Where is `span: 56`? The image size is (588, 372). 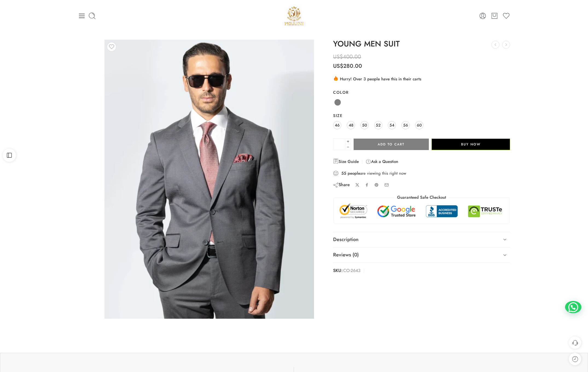
span: 56 is located at coordinates (406, 125).